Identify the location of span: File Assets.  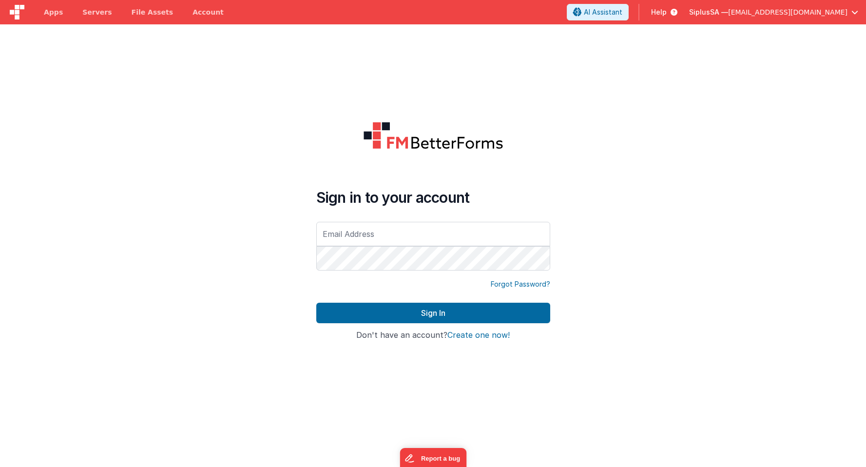
(152, 12).